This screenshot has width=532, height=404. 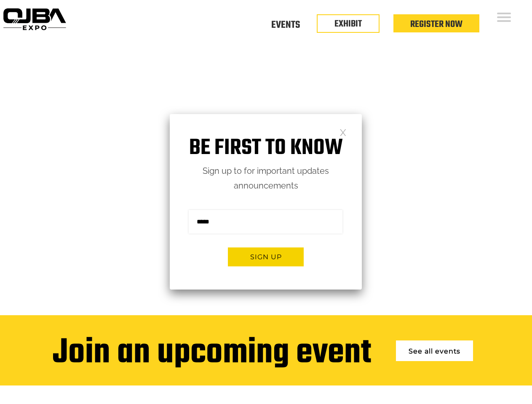 What do you see at coordinates (343, 132) in the screenshot?
I see `a: Close` at bounding box center [343, 132].